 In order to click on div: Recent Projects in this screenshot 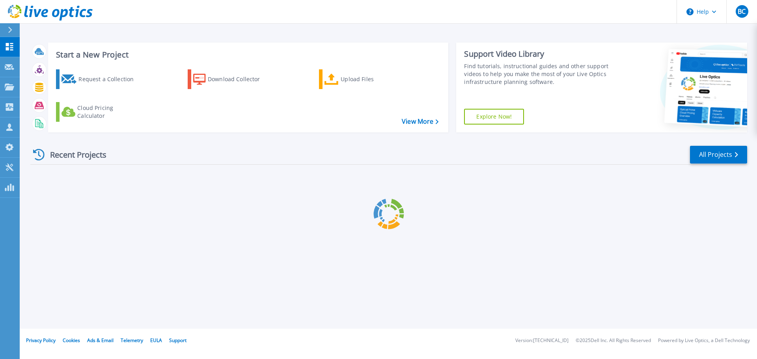, I will do `click(74, 155)`.